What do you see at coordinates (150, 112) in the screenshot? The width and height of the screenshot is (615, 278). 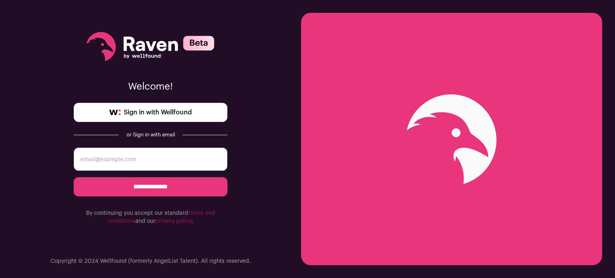 I see `a: Sign in with Wellfound` at bounding box center [150, 112].